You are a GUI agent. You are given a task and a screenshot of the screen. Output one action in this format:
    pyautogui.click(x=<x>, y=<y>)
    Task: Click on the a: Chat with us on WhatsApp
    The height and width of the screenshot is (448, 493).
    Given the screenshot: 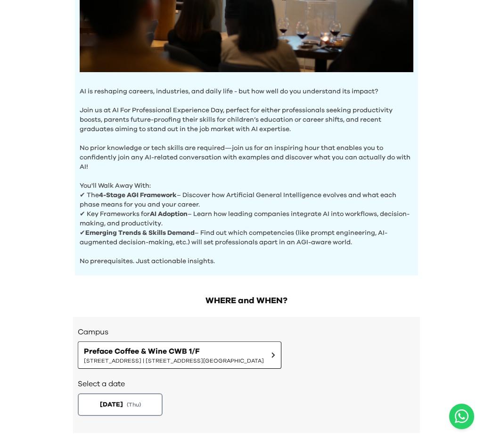 What is the action you would take?
    pyautogui.click(x=461, y=416)
    